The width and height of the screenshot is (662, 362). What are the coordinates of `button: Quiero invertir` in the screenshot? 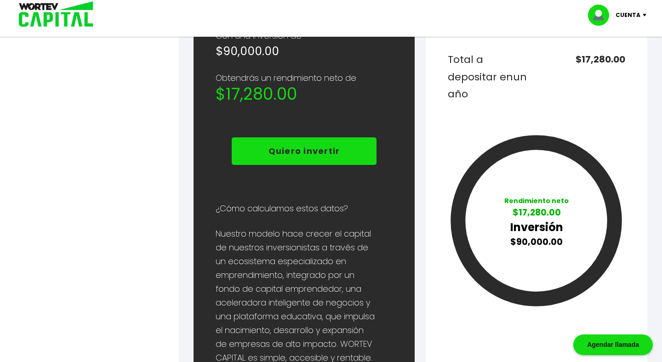 It's located at (305, 151).